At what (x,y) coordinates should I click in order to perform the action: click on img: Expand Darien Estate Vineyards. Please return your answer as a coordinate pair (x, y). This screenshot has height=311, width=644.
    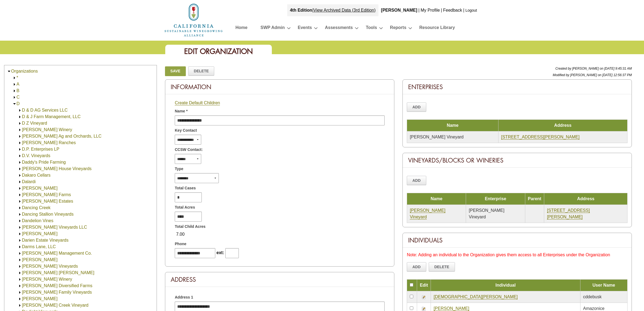
    Looking at the image, I should click on (20, 240).